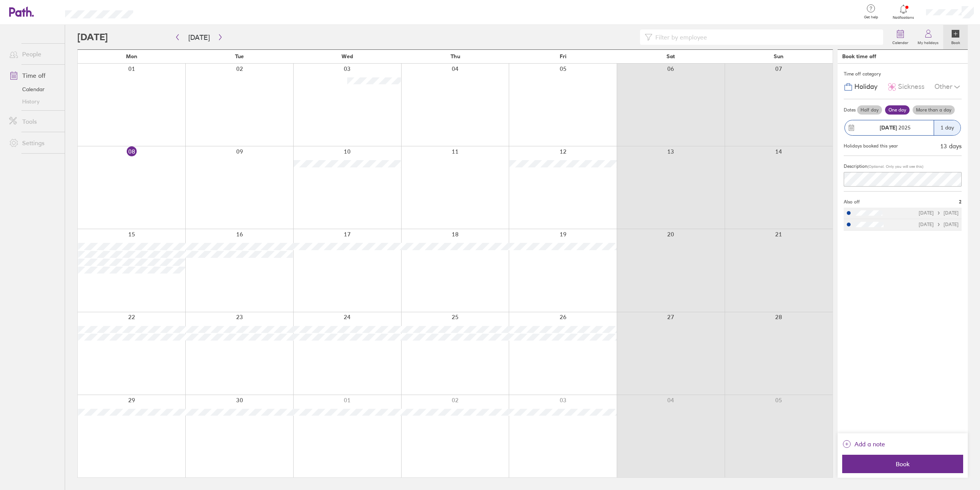  I want to click on button: Book, so click(903, 464).